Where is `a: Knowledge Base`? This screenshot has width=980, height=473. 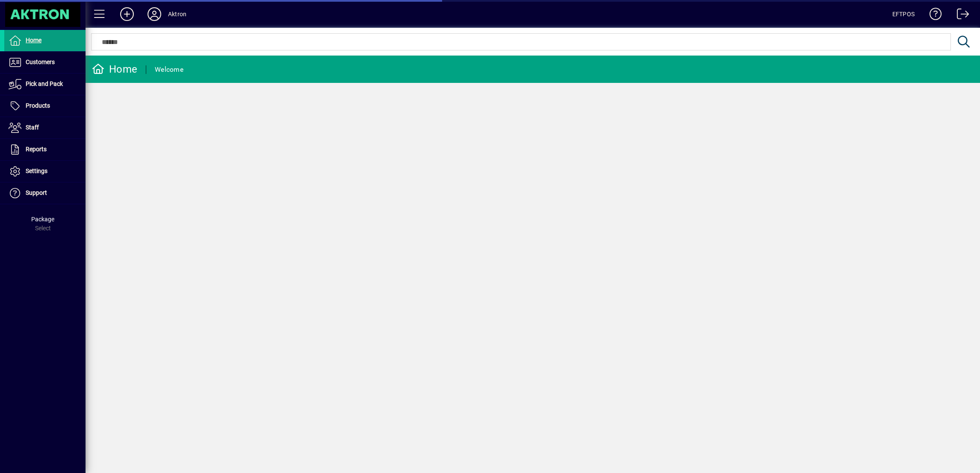 a: Knowledge Base is located at coordinates (933, 15).